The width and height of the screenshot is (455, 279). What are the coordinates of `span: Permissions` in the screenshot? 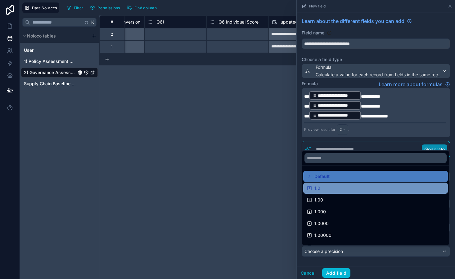 It's located at (109, 8).